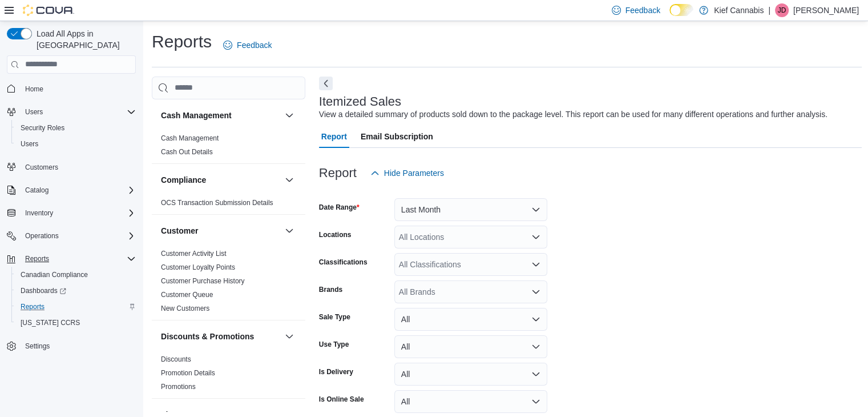 The image size is (868, 417). I want to click on span: OCS Transaction Submission Details, so click(217, 202).